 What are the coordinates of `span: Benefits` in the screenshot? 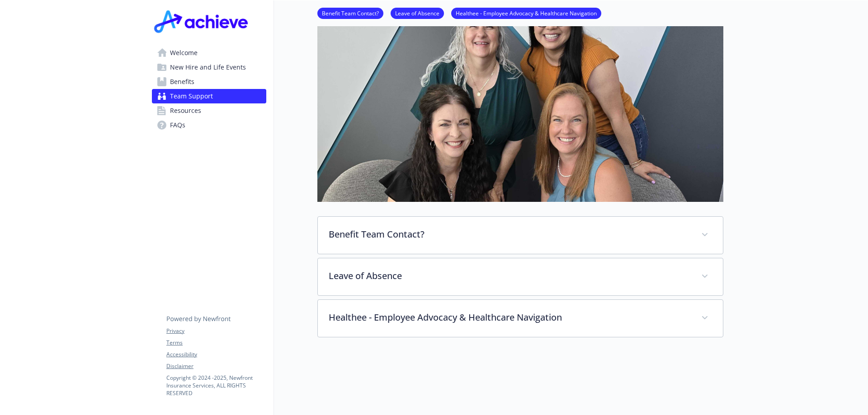 It's located at (182, 82).